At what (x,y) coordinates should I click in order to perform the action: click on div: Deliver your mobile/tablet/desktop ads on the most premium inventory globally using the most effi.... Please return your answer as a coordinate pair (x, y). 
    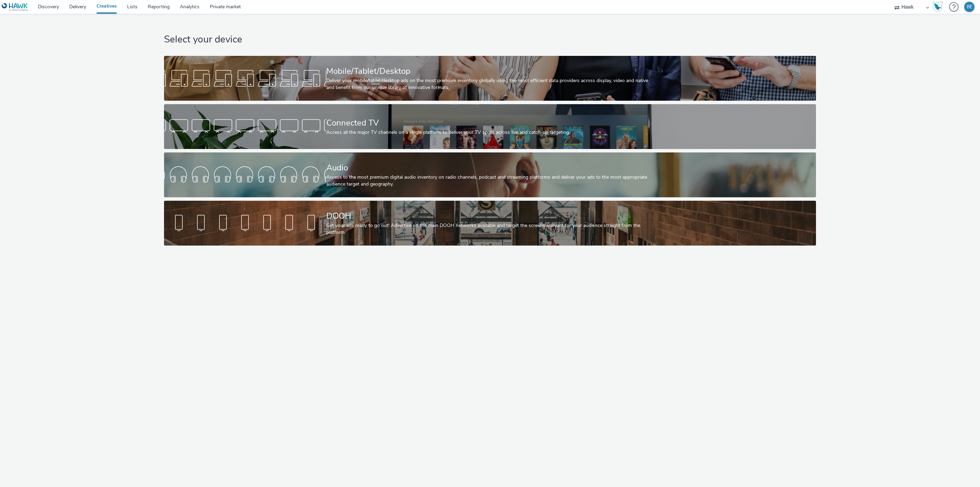
    Looking at the image, I should click on (488, 85).